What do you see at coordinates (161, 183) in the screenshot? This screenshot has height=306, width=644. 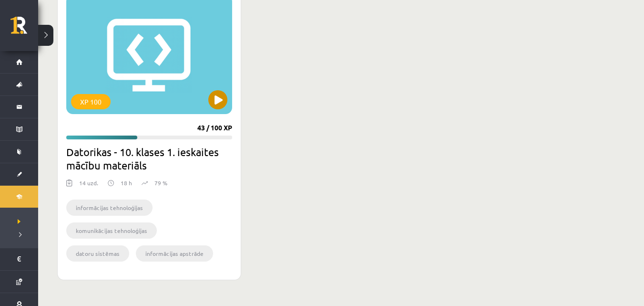 I see `p: 79 %` at bounding box center [161, 183].